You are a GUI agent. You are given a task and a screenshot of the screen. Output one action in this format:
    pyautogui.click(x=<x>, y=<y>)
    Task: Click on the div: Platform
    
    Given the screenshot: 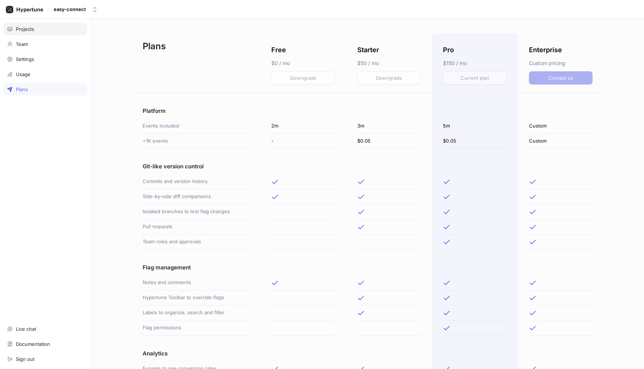 What is the action you would take?
    pyautogui.click(x=196, y=106)
    